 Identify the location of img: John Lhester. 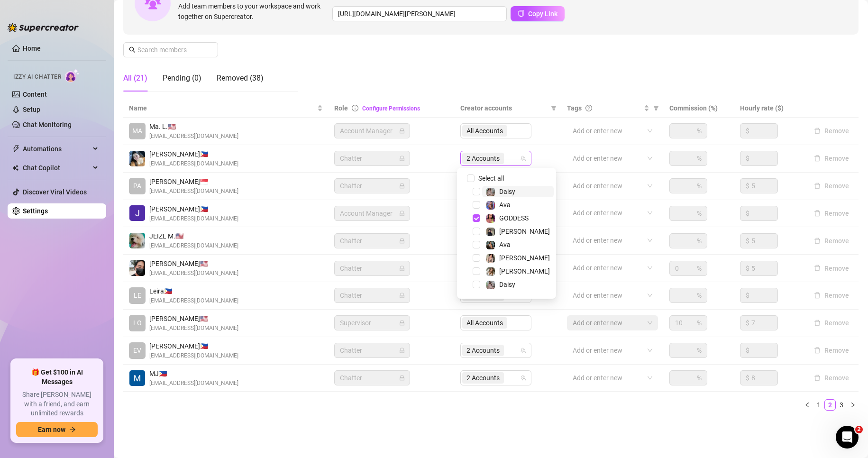
(137, 213).